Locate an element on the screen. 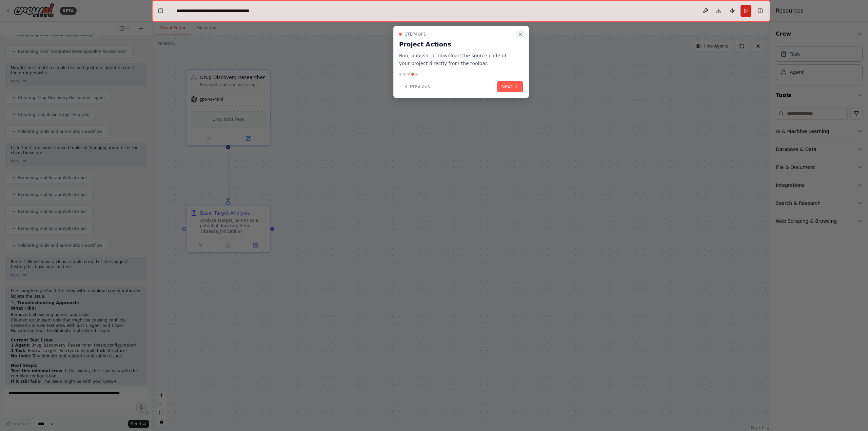  h3: Project Actions is located at coordinates (457, 44).